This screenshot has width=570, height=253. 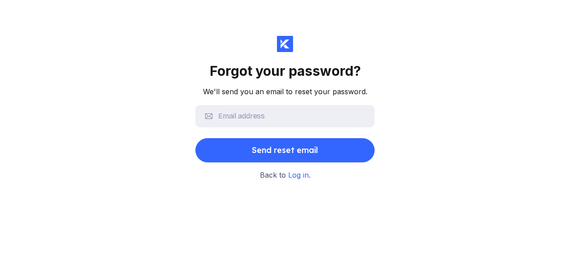 What do you see at coordinates (299, 175) in the screenshot?
I see `a: Log in` at bounding box center [299, 175].